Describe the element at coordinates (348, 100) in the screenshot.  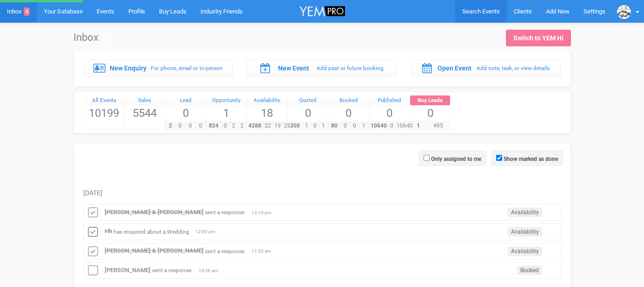
I see `a: Booked` at that location.